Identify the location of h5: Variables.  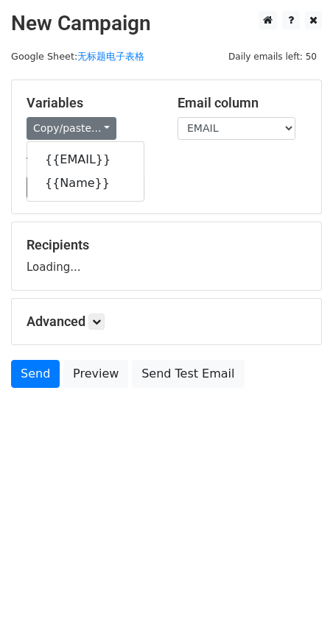
(90, 103).